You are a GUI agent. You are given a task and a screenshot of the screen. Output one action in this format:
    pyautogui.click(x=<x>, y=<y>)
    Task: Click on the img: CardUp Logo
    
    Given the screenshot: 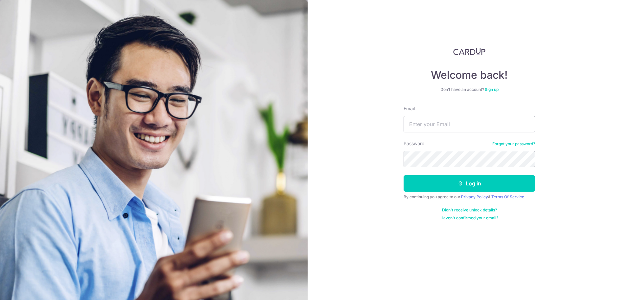 What is the action you would take?
    pyautogui.click(x=469, y=51)
    